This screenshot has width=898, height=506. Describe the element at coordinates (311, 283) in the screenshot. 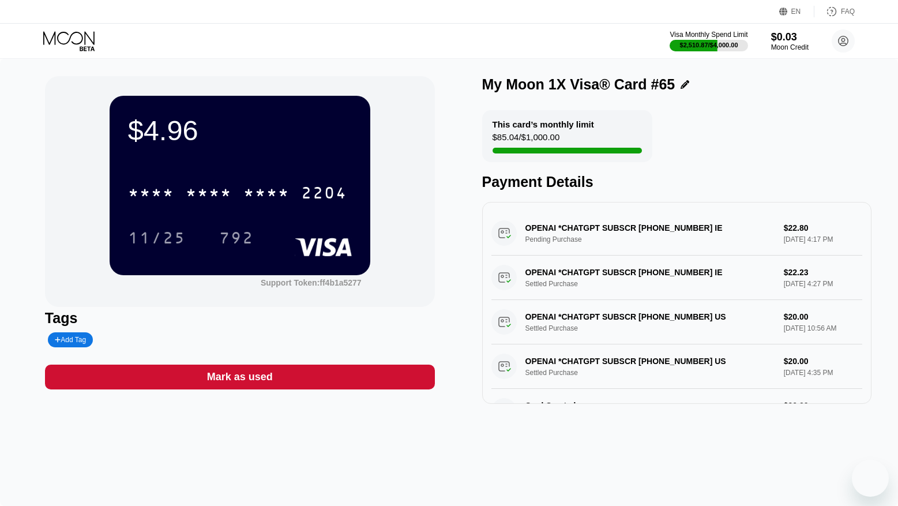

I see `div: Support Token: ff4b1a5277` at that location.